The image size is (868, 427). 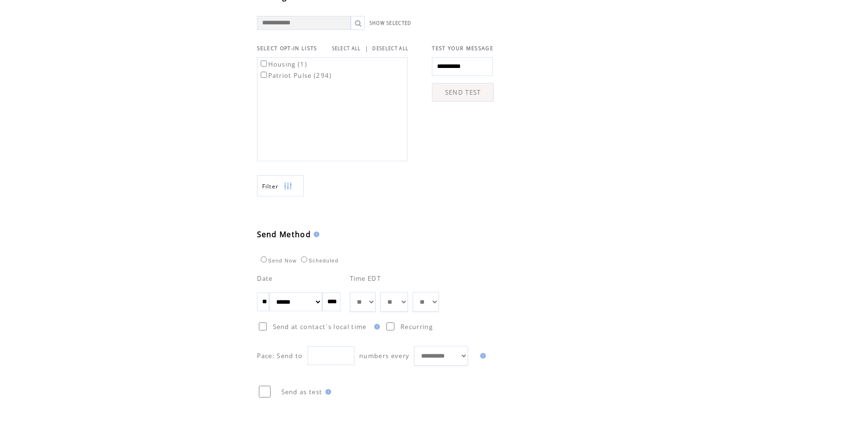 I want to click on a: SHOW SELECTED, so click(x=390, y=23).